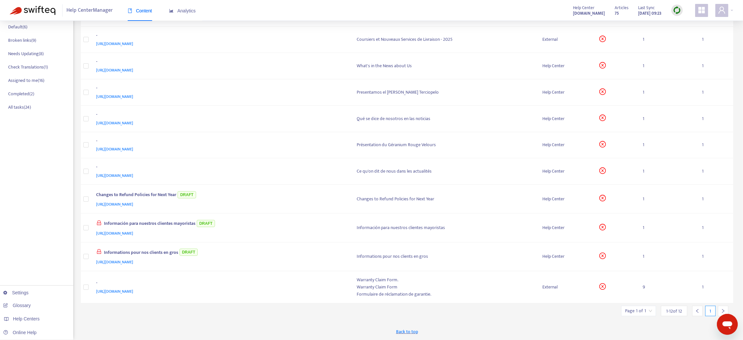 The image size is (743, 340). What do you see at coordinates (445, 119) in the screenshot?
I see `div: Qué se dice de nosotros en las noticias` at bounding box center [445, 119].